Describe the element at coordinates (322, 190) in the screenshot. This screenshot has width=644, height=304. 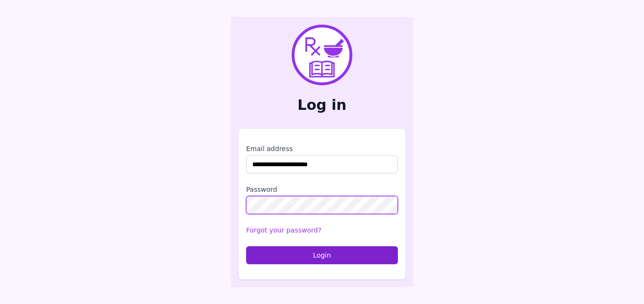
I see `label: Password` at that location.